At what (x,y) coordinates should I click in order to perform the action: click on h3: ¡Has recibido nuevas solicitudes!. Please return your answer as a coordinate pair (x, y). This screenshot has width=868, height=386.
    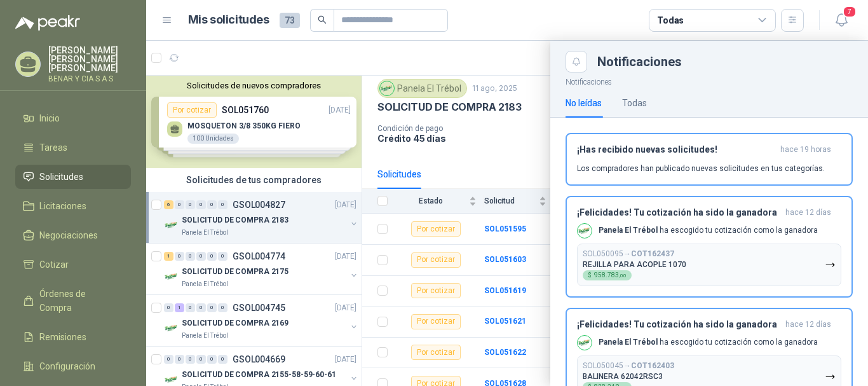
    Looking at the image, I should click on (676, 149).